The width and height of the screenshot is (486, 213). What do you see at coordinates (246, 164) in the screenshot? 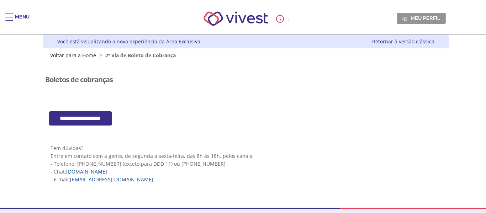
I see `p: Tem dúvidas? Entre em contato com a gente, de segunda a sexta-feira, das 8h às 18h, pelos canais:...` at bounding box center [246, 164].